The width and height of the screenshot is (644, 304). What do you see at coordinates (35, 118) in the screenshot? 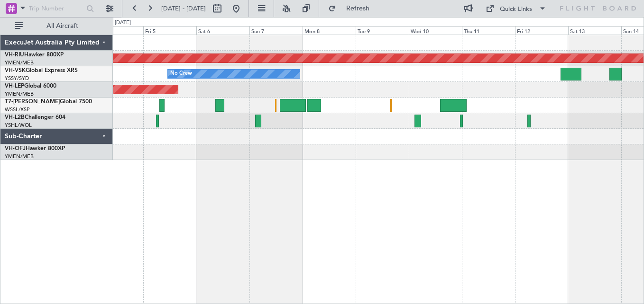
I see `a: VH-L2BChallenger 604` at bounding box center [35, 118].